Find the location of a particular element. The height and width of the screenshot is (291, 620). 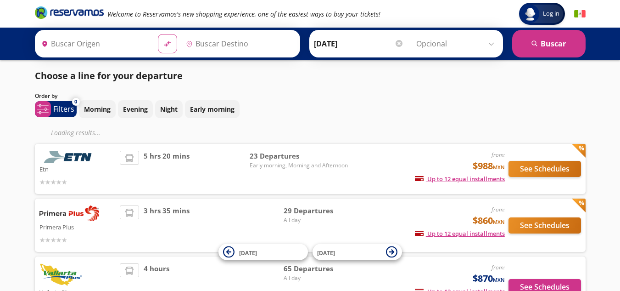

input: Buscar Origen is located at coordinates (94, 44).